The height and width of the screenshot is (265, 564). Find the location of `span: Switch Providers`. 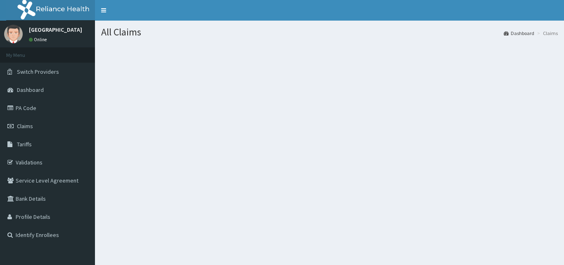

span: Switch Providers is located at coordinates (38, 72).